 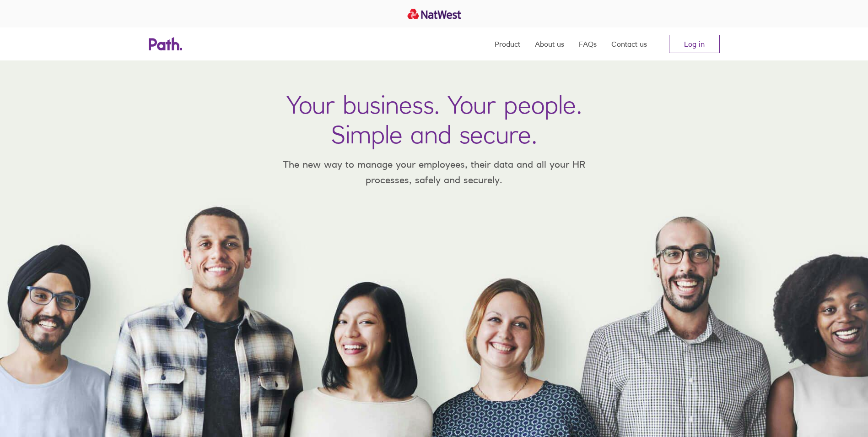 I want to click on p: The new way to manage your employees, their data and all your HR processes, safely and securely., so click(x=435, y=172).